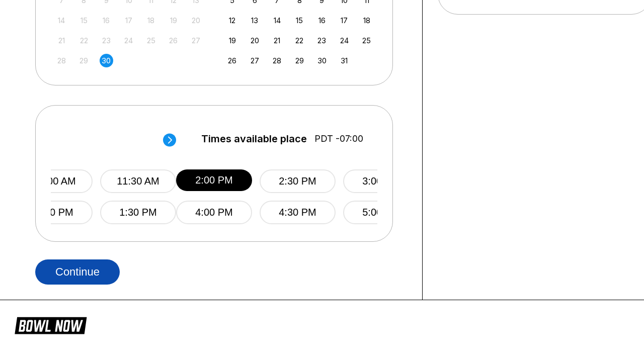  Describe the element at coordinates (297, 213) in the screenshot. I see `button: 4:30 PM` at that location.